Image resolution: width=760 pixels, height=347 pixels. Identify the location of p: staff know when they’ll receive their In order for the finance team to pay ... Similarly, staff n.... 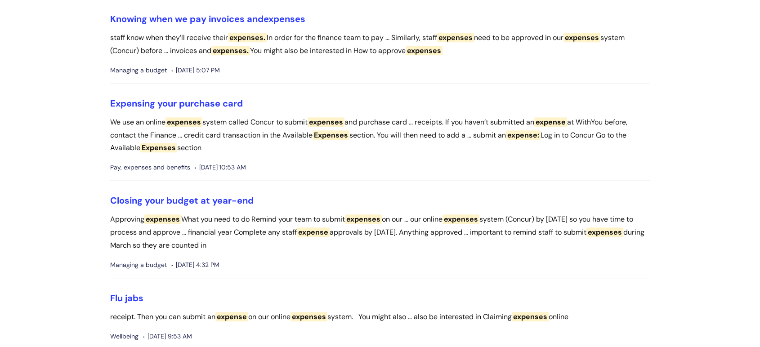
(380, 45).